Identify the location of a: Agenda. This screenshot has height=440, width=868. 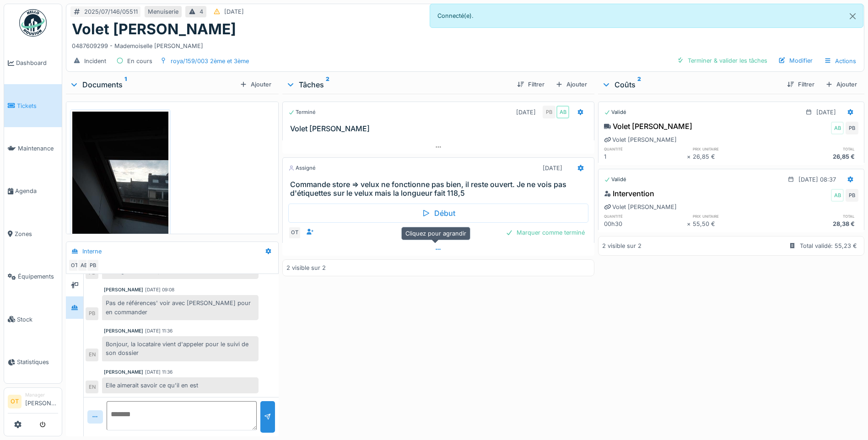
(33, 191).